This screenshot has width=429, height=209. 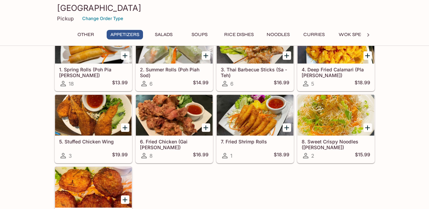 What do you see at coordinates (255, 57) in the screenshot?
I see `a: 3. Thai Barbecue Sticks (Sa - Teh)6$16.99` at bounding box center [255, 57].